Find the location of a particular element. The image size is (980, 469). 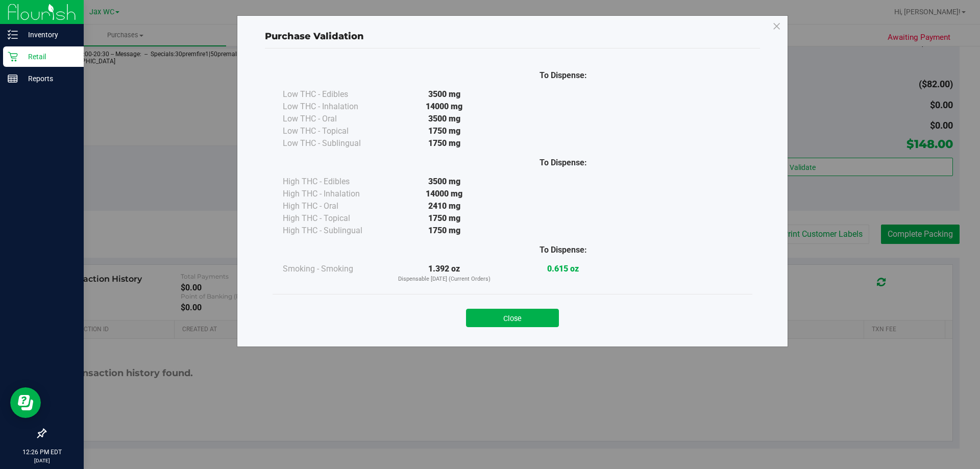

div: Low THC - Sublingual is located at coordinates (333, 143).